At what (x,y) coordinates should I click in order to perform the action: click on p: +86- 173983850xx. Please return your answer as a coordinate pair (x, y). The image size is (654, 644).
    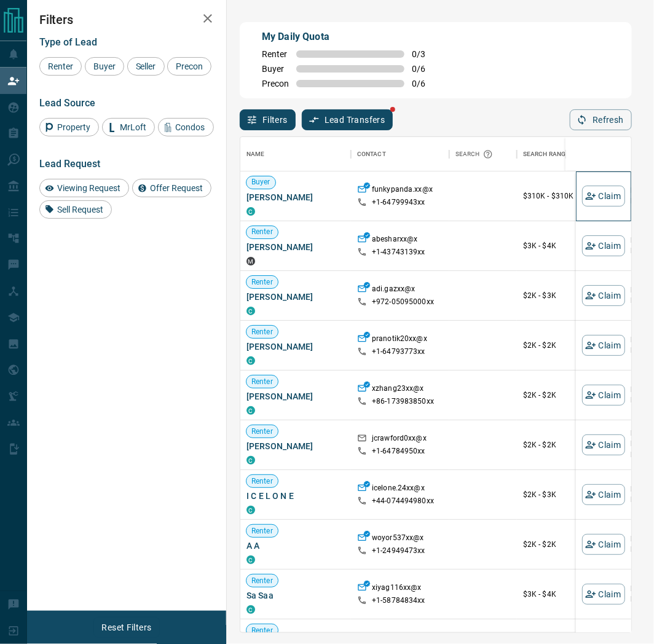
    Looking at the image, I should click on (403, 401).